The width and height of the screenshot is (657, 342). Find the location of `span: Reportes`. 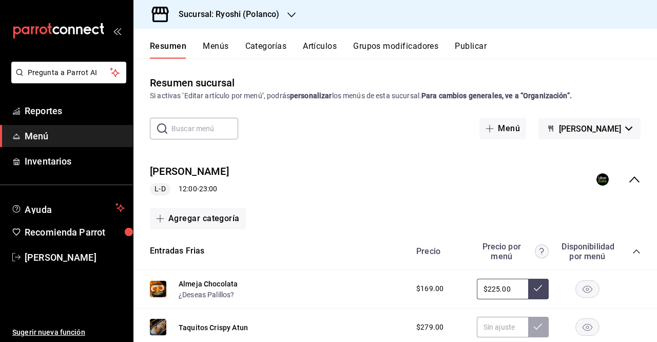

span: Reportes is located at coordinates (74, 110).